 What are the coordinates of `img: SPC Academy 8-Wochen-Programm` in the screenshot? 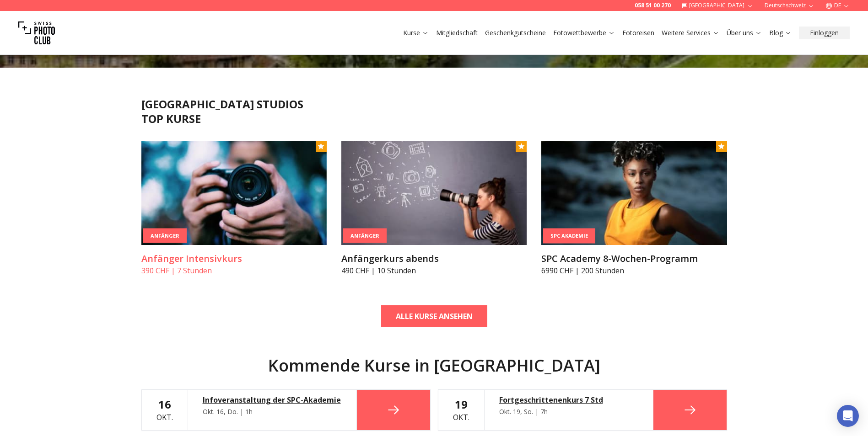 It's located at (633, 193).